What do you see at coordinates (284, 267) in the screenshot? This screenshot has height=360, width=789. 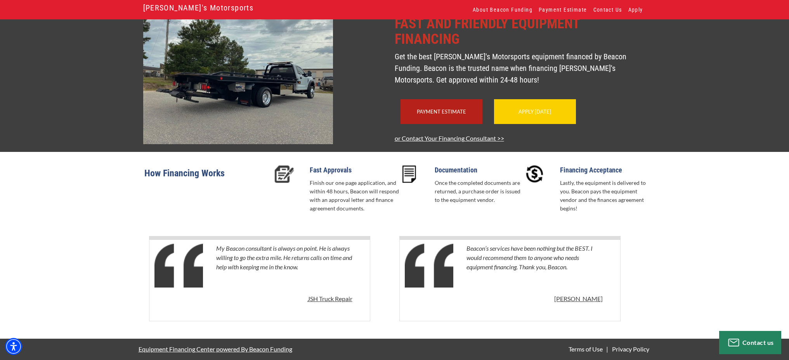 I see `p: My Beacon consultant is always on point. He is always willing to go the extra mile. He returns ca...` at bounding box center [284, 267].